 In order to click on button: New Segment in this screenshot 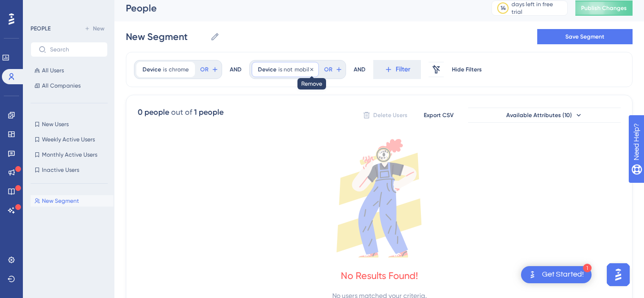, I will do `click(72, 201)`.